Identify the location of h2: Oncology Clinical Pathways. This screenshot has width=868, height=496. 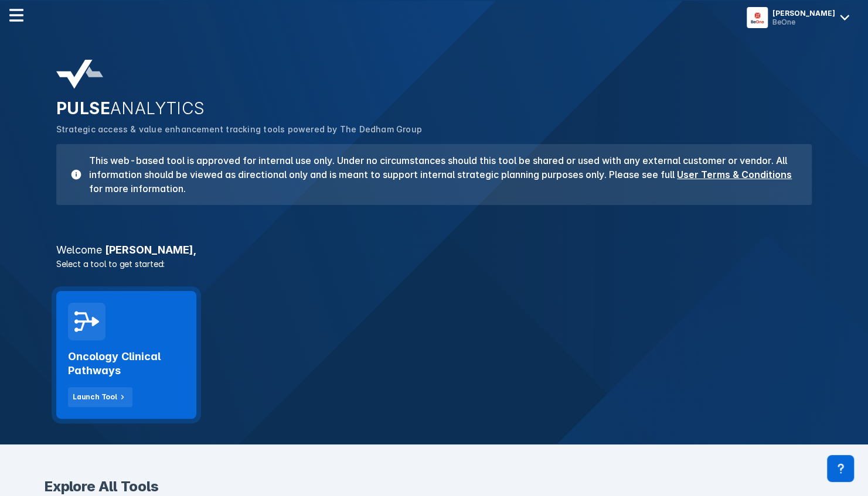
(126, 364).